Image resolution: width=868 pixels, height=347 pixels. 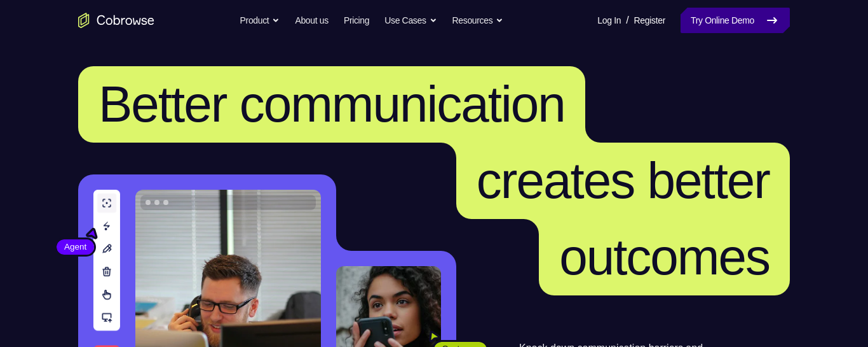 I want to click on a: Pricing, so click(x=356, y=21).